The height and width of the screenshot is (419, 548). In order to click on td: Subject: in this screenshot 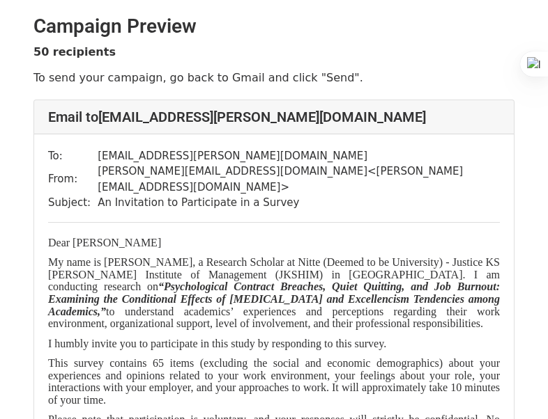, I will do `click(72, 203)`.